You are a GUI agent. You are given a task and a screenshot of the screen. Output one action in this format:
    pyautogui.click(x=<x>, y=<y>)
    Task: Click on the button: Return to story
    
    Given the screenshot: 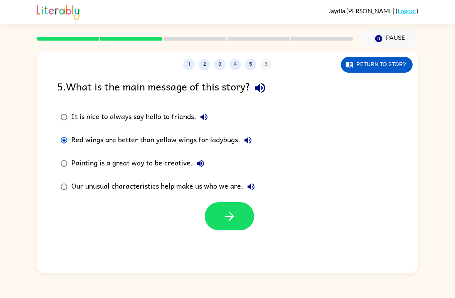 What is the action you would take?
    pyautogui.click(x=377, y=64)
    